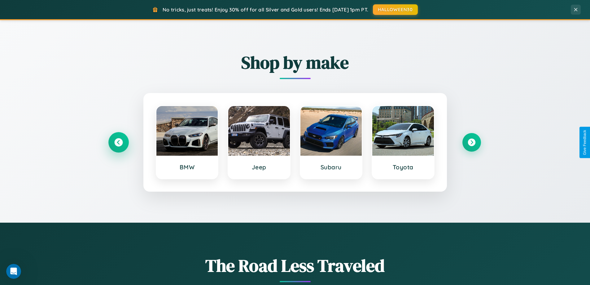  Describe the element at coordinates (295, 62) in the screenshot. I see `h2: Shop by make` at that location.